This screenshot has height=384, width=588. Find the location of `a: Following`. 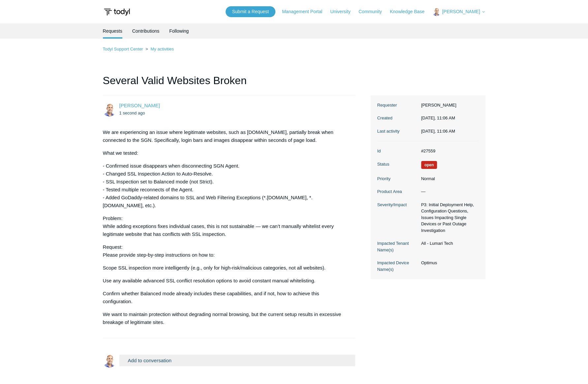

a: Following is located at coordinates (179, 31).